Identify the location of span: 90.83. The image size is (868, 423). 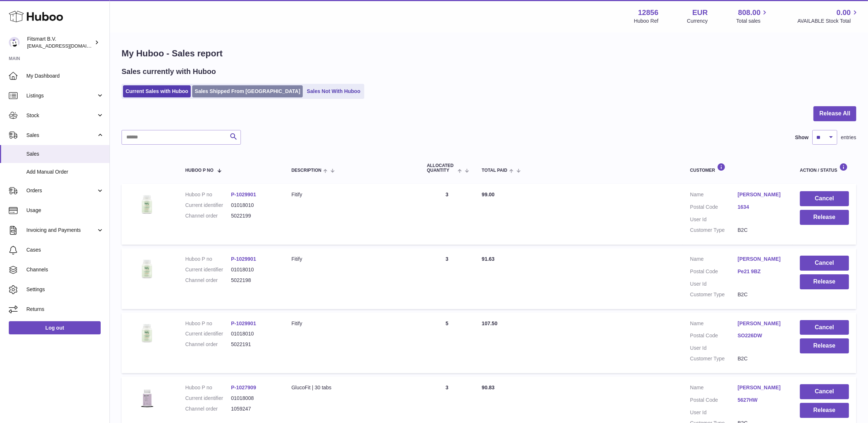
(488, 388).